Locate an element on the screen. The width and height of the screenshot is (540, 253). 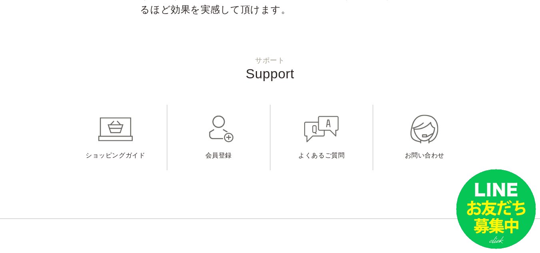
a: ショッピングガイド is located at coordinates (116, 138).